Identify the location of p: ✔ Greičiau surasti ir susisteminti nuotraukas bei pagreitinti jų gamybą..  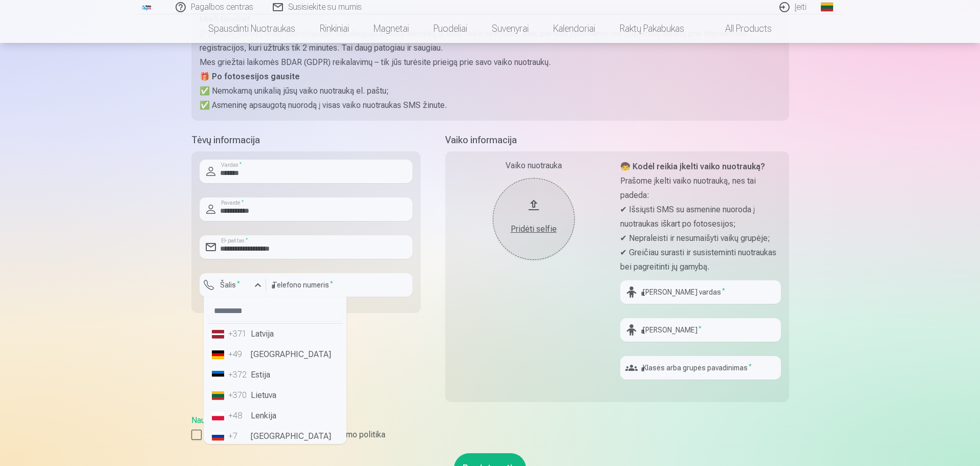
(700, 260).